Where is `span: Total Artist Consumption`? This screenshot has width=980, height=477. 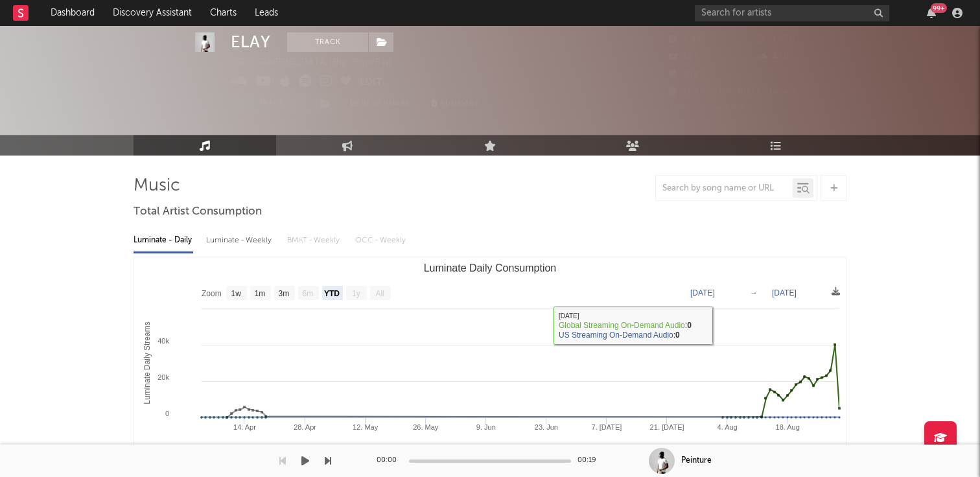
span: Total Artist Consumption is located at coordinates (197, 212).